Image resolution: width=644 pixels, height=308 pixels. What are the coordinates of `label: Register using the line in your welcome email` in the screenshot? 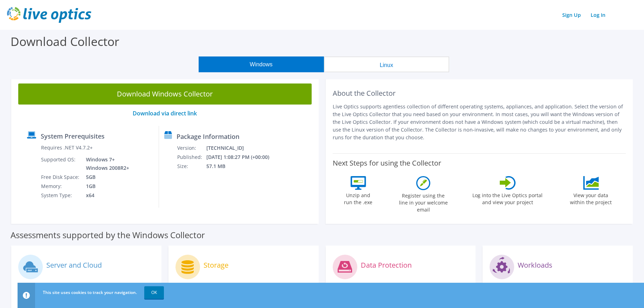 It's located at (423, 202).